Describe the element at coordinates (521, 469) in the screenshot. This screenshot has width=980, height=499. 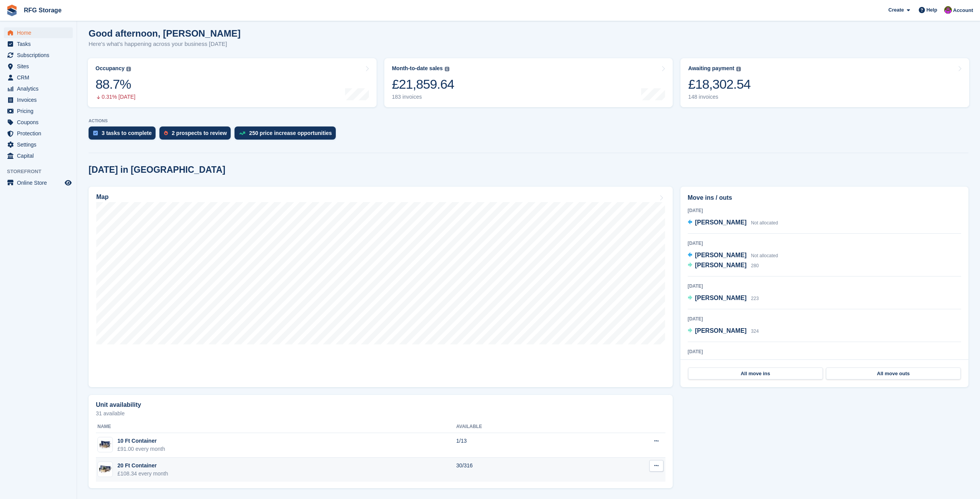
I see `td: 30/316` at that location.